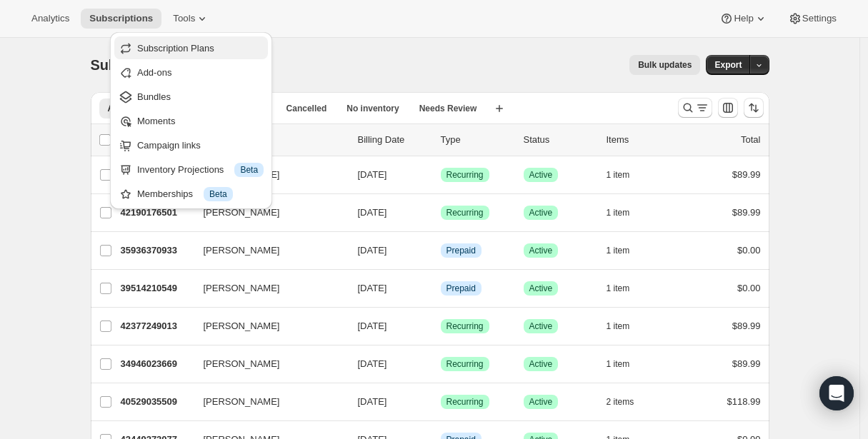 This screenshot has width=868, height=439. What do you see at coordinates (394, 139) in the screenshot?
I see `p: Billing Date` at bounding box center [394, 139].